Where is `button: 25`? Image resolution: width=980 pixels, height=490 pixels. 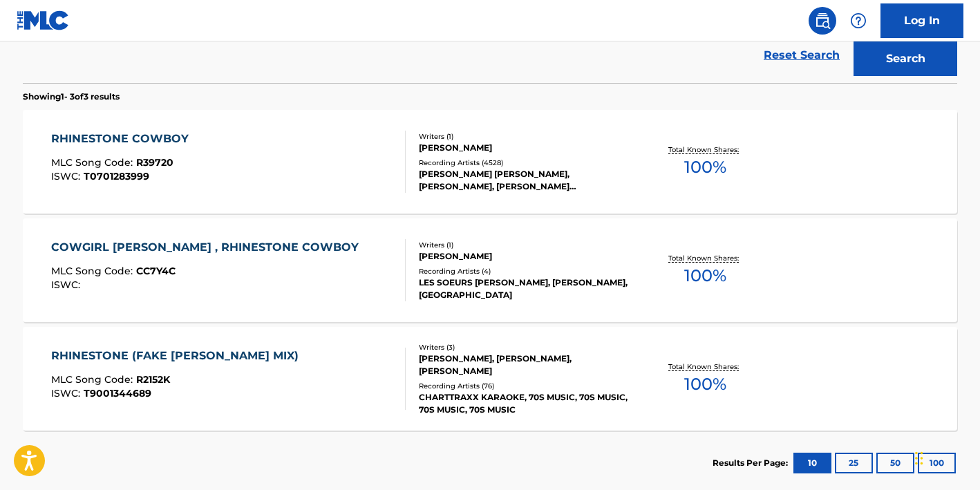 button: 25 is located at coordinates (853, 464).